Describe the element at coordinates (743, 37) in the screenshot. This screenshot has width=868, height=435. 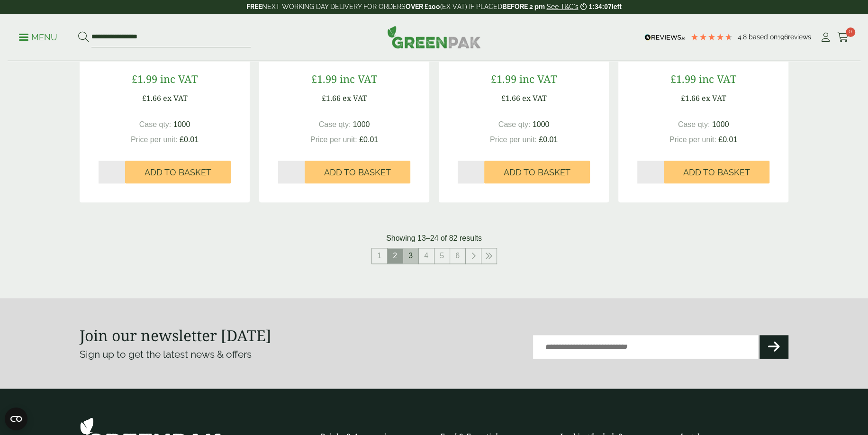
I see `span: 4.8` at that location.